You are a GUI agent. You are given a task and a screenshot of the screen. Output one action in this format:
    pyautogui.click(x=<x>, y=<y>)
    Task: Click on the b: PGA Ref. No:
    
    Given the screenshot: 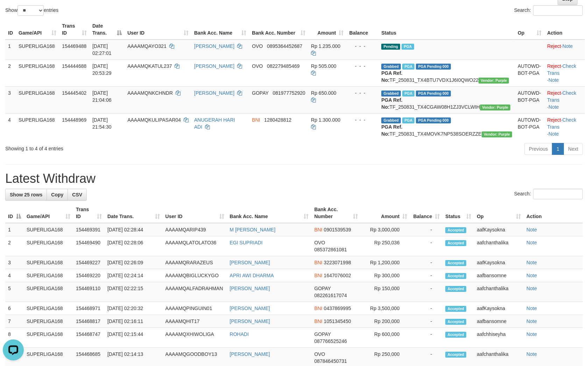 What is the action you would take?
    pyautogui.click(x=391, y=77)
    